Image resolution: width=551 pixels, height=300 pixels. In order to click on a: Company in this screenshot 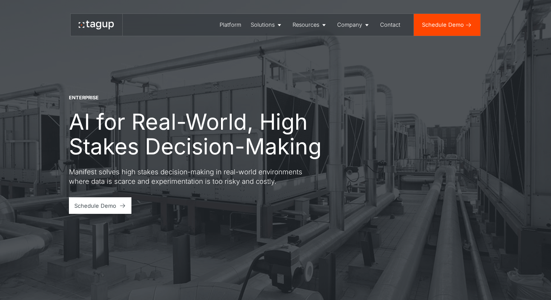, I will do `click(354, 25)`.